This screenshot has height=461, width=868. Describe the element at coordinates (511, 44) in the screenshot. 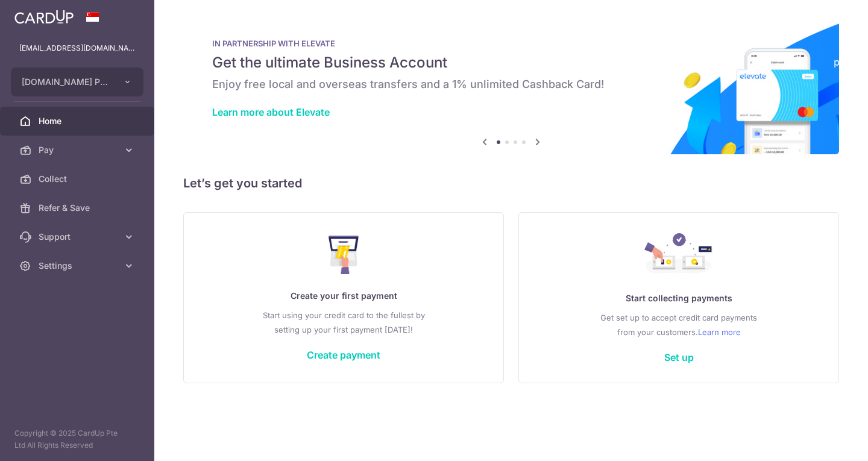

I see `p: IN PARTNERSHIP WITH ELEVATE` at that location.